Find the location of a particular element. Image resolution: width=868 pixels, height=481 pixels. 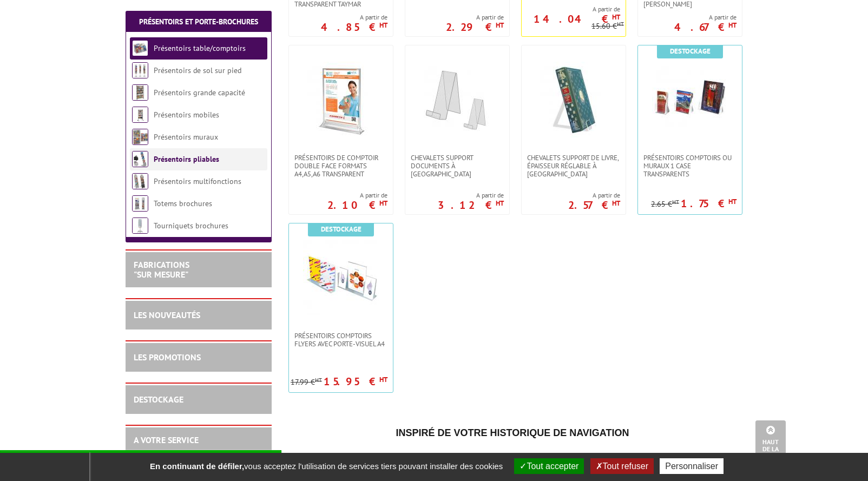

img: PRÉSENTOIRS DE COMPTOIR DOUBLE FACE FORMATS A4,A5,A6 TRANSPARENT is located at coordinates (341, 100).